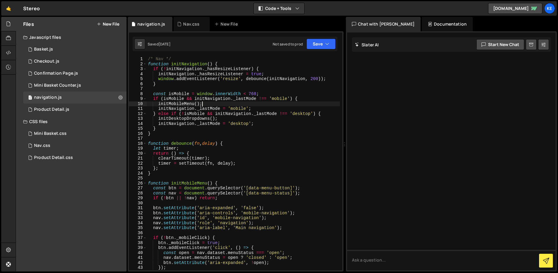 This screenshot has width=558, height=273. Describe the element at coordinates (138, 119) in the screenshot. I see `div: 13` at that location.